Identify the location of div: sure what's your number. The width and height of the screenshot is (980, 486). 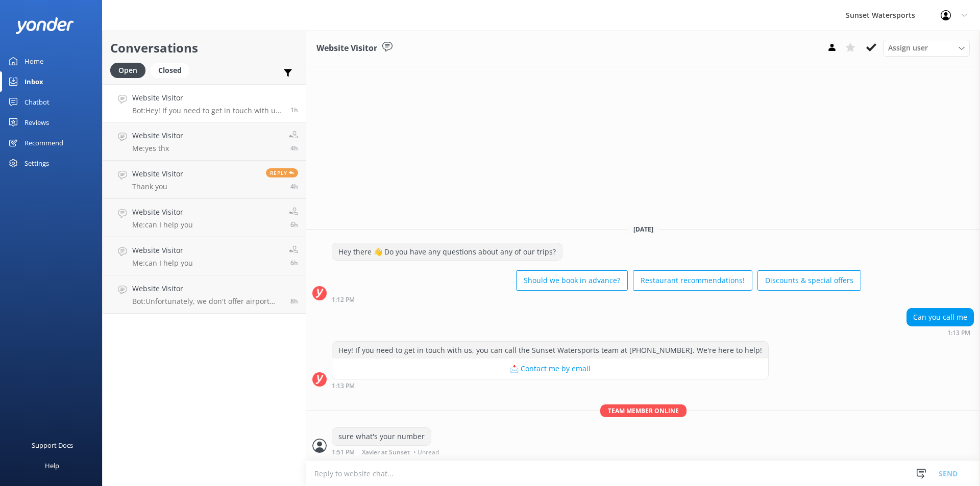
(381, 437).